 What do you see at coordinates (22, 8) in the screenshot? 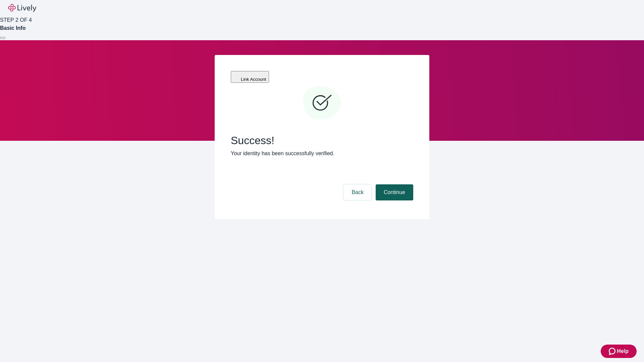
I see `img: Lively` at bounding box center [22, 8].